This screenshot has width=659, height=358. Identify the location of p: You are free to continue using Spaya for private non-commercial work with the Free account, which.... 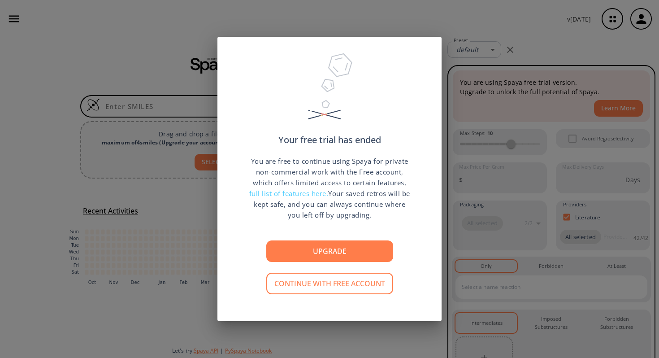
(330, 188).